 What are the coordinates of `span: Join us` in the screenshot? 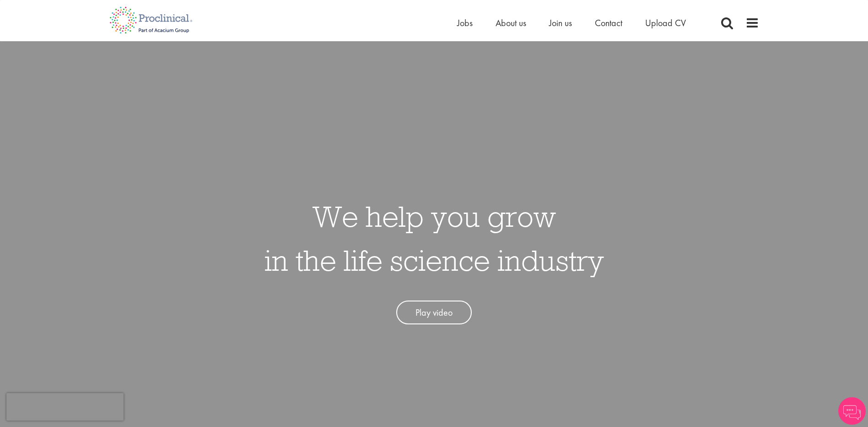 It's located at (561, 23).